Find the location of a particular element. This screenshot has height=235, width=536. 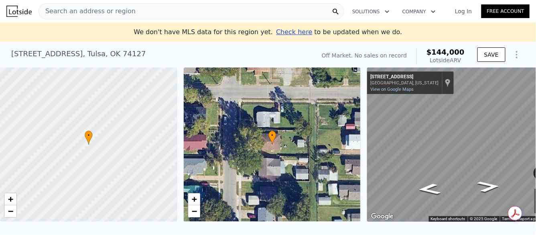

path: Go South, S 45th W Ave is located at coordinates (489, 187).